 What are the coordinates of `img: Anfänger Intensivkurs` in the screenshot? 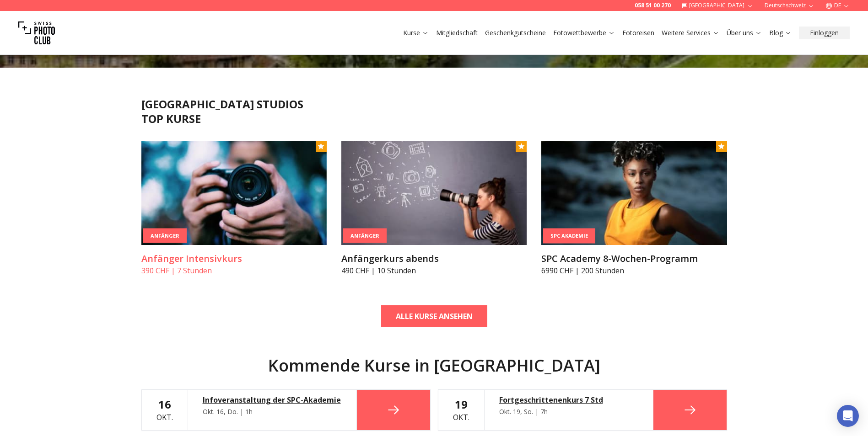 It's located at (233, 193).